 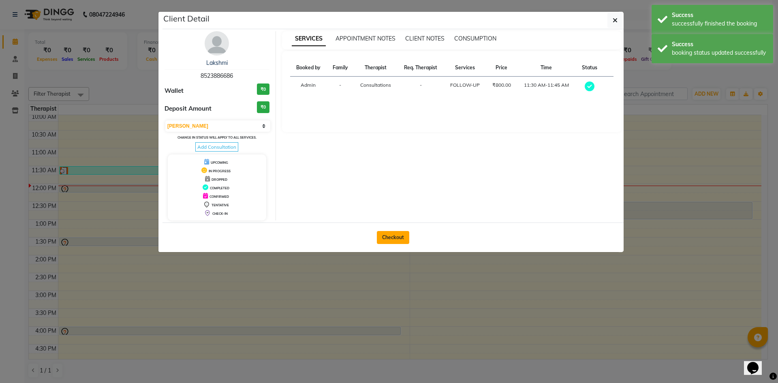 I want to click on span: TENTATIVE, so click(x=220, y=205).